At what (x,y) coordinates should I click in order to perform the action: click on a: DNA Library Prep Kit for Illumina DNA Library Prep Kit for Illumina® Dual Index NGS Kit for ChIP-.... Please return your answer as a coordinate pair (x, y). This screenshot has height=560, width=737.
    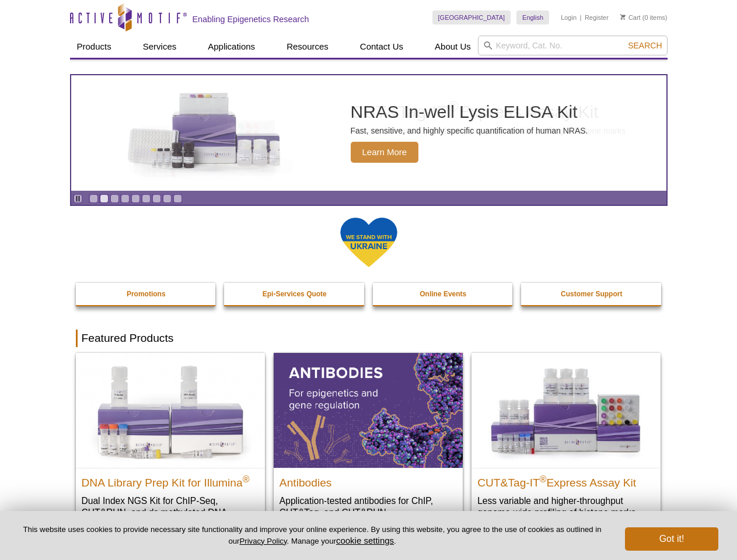
    Looking at the image, I should click on (170, 447).